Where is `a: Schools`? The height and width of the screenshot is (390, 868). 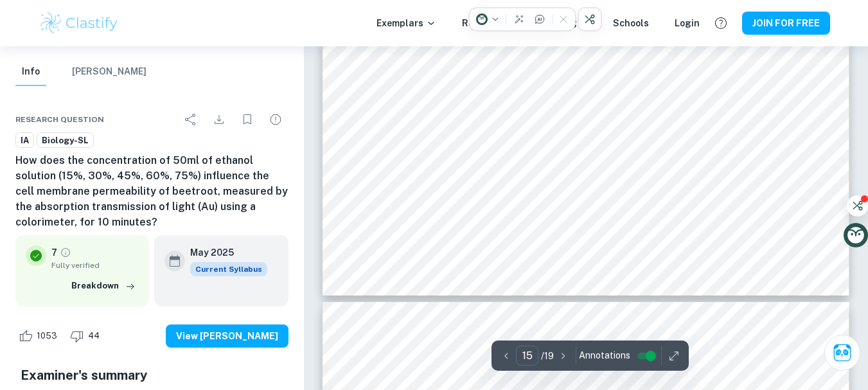
a: Schools is located at coordinates (631, 23).